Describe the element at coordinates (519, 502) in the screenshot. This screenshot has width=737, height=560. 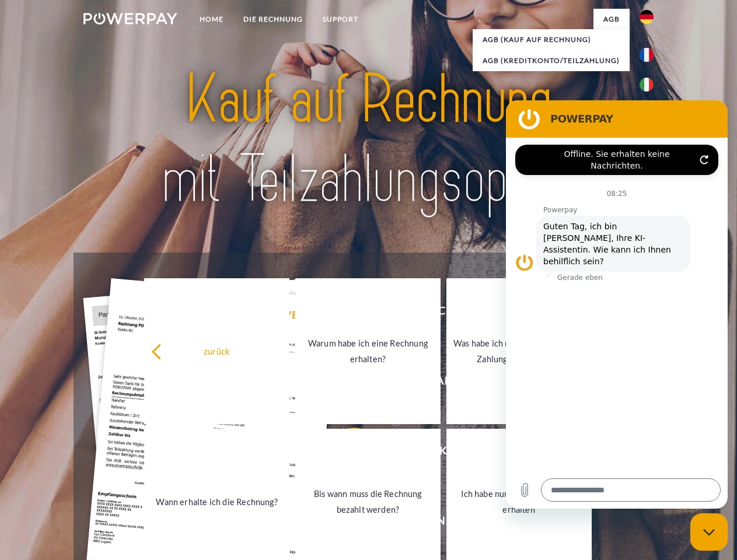
I see `div: Ich habe nur eine Teillieferung erhalten` at that location.